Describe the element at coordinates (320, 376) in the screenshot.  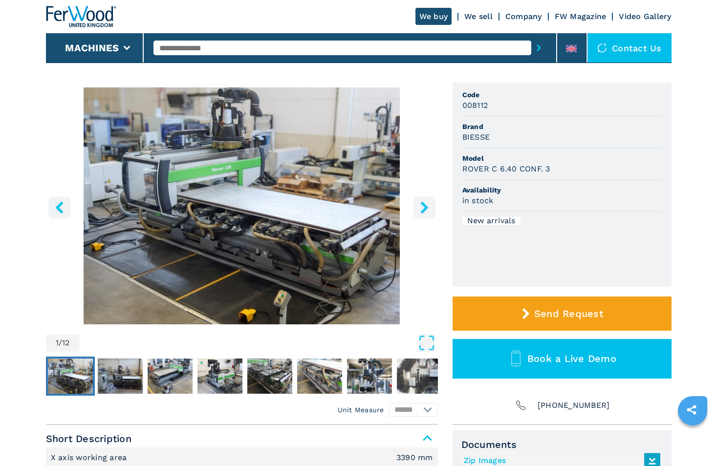
I see `button: Go to Slide 6` at that location.